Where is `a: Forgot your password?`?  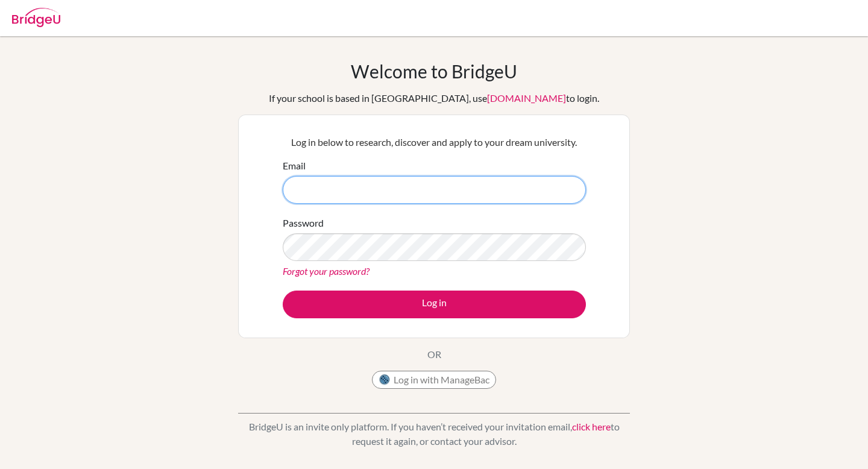 a: Forgot your password? is located at coordinates (326, 271).